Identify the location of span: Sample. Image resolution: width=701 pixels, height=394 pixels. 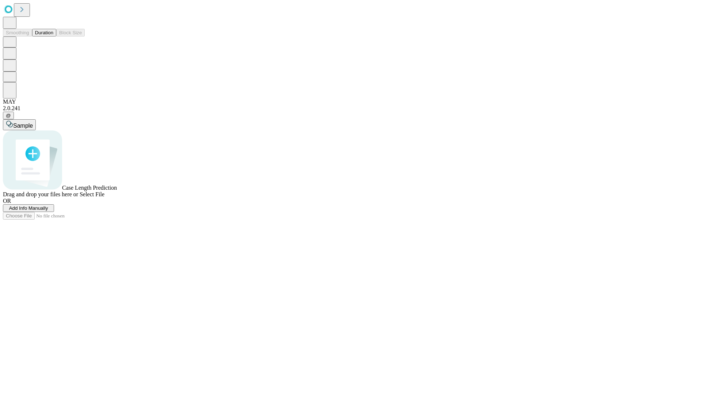
(23, 126).